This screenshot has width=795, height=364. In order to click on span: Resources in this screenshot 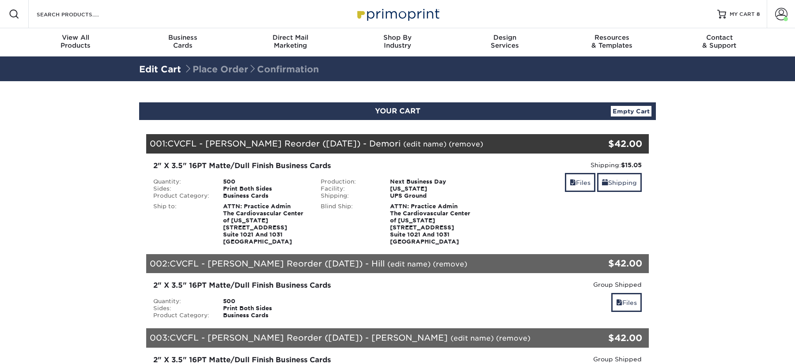, I will do `click(611, 38)`.